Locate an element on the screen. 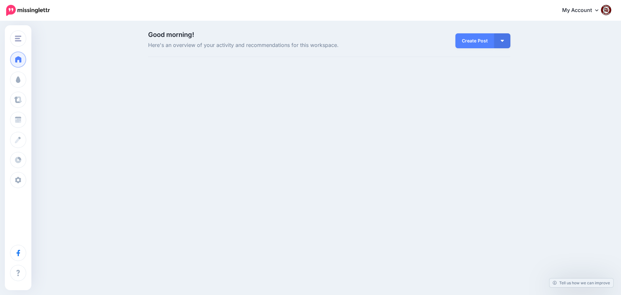 The image size is (621, 295). a: Tell us how we can improve is located at coordinates (581, 282).